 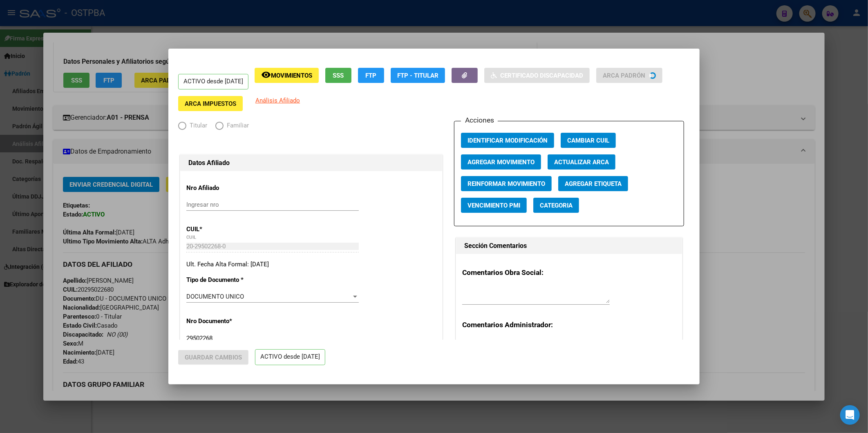 What do you see at coordinates (291, 76) in the screenshot?
I see `span: Movimientos` at bounding box center [291, 76].